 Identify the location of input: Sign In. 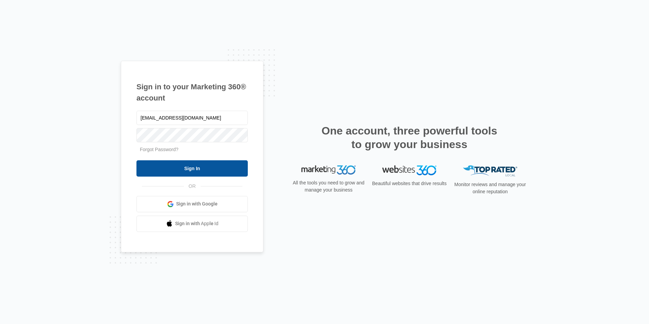
(192, 168).